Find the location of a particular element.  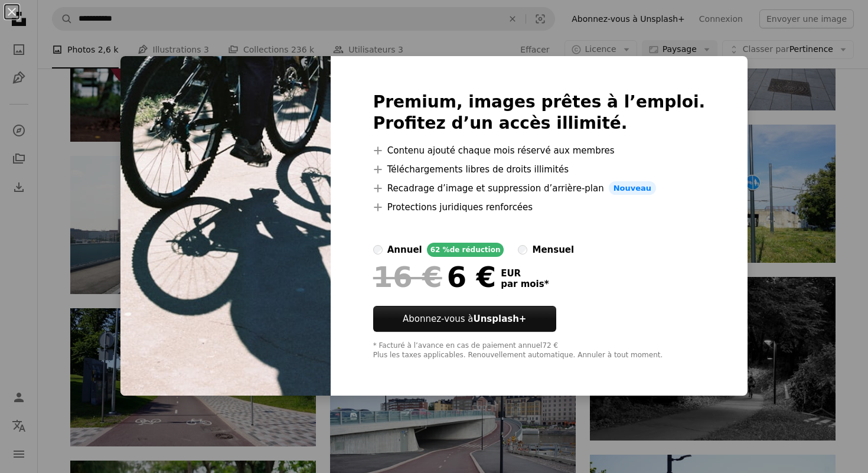

span: Nouveau is located at coordinates (632, 188).